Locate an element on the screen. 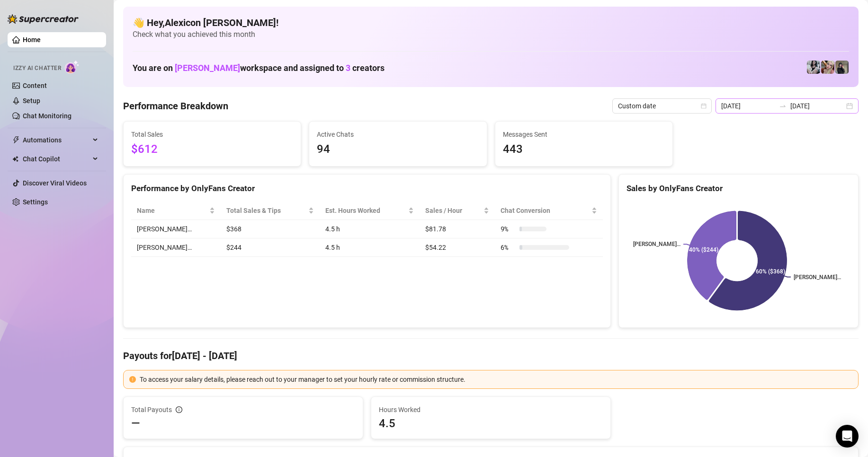  span: $612 is located at coordinates (212, 149).